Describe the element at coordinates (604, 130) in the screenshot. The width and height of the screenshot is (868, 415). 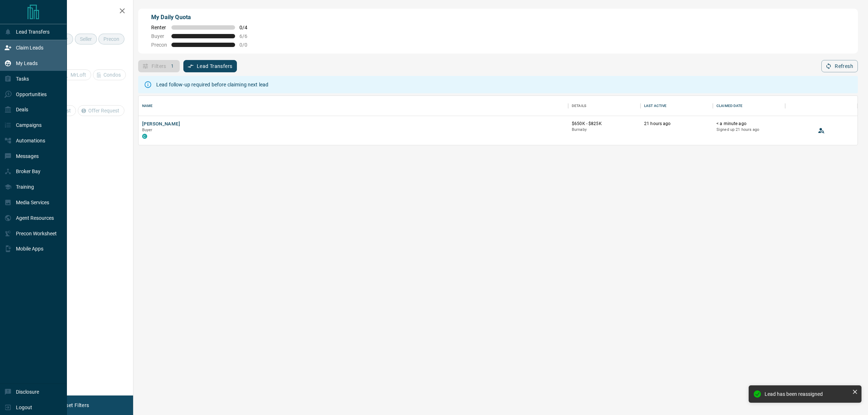
I see `p: Burnaby` at that location.